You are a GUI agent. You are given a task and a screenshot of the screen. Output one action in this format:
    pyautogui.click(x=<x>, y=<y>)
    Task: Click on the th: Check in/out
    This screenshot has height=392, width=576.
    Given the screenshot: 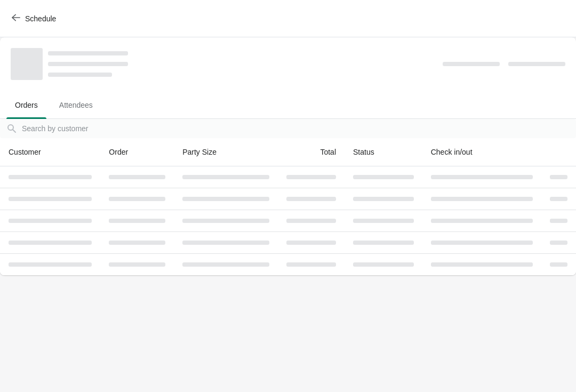 What is the action you would take?
    pyautogui.click(x=482, y=152)
    